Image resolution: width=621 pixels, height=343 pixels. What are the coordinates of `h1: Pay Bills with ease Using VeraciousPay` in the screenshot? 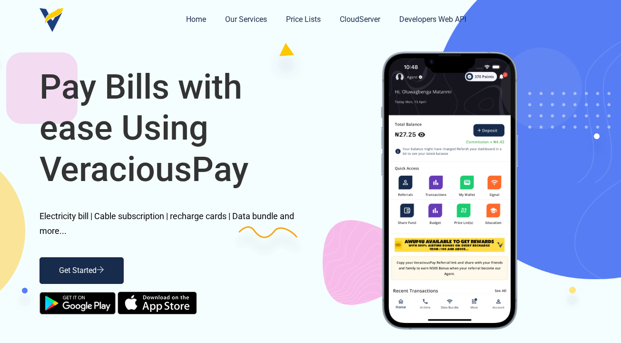 It's located at (171, 128).